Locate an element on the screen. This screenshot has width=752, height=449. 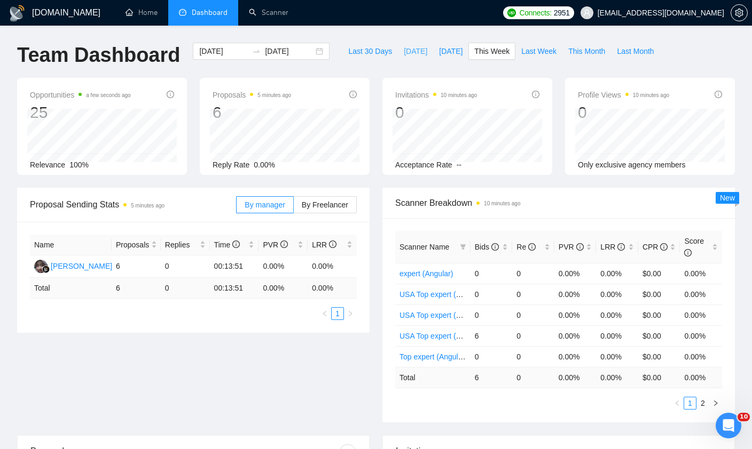
span: Last Week is located at coordinates (539, 51).